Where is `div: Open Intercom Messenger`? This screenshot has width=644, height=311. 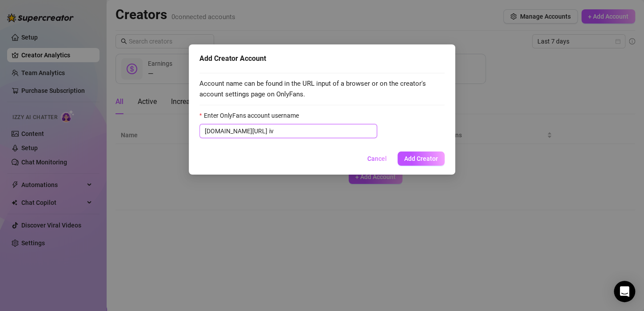 div: Open Intercom Messenger is located at coordinates (624, 292).